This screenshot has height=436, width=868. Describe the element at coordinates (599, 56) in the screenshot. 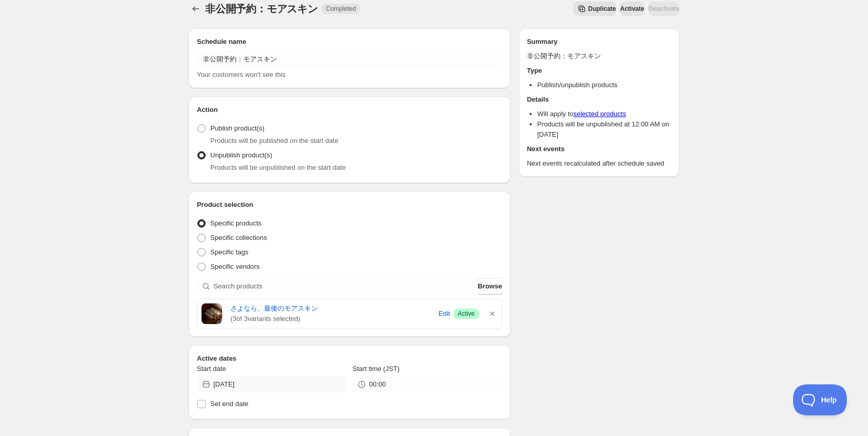

I see `p: 非公開予約：モアスキン` at that location.